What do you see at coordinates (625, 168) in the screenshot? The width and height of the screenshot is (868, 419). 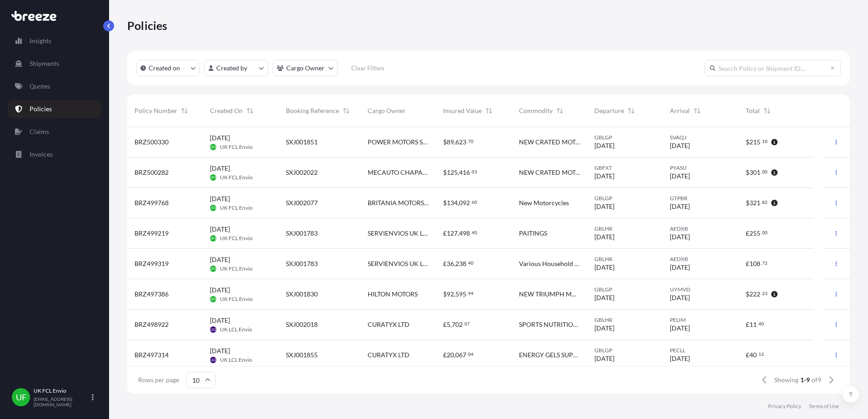 I see `span: GBFXT` at bounding box center [625, 168].